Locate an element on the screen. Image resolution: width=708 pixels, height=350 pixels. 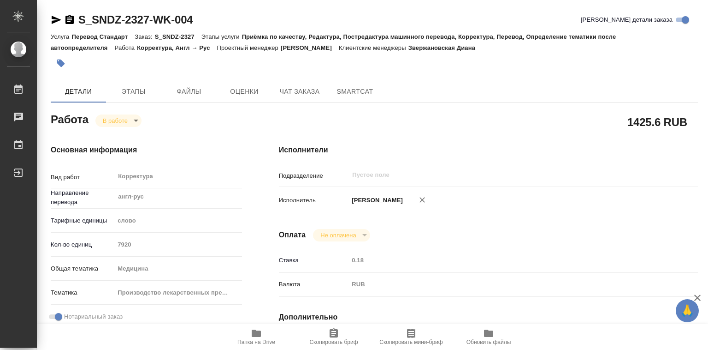
span: Обновить файлы is located at coordinates (489, 342).